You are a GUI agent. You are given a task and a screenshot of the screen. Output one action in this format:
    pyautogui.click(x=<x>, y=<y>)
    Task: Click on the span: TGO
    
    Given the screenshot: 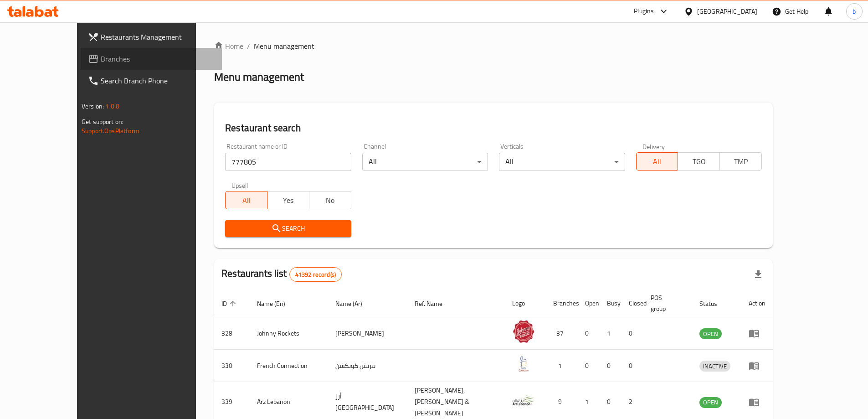 What is the action you would take?
    pyautogui.click(x=698, y=161)
    